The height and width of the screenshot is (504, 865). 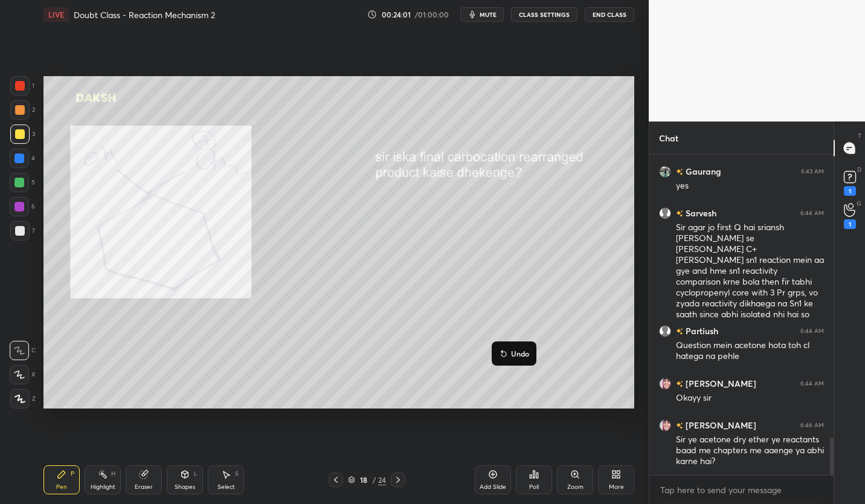 What do you see at coordinates (23, 182) in the screenshot?
I see `div: 5` at bounding box center [23, 182].